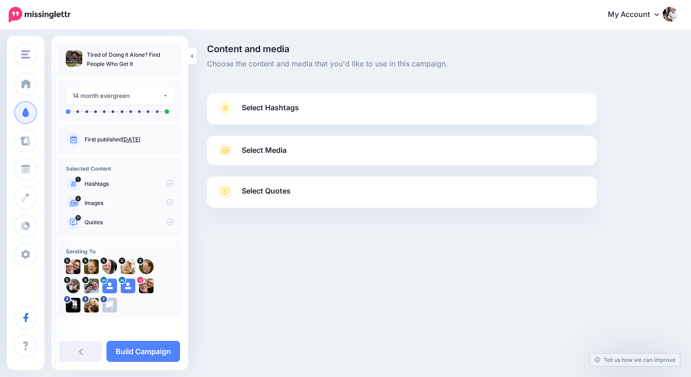 The height and width of the screenshot is (377, 691). What do you see at coordinates (635, 359) in the screenshot?
I see `a: Tell us how we can improve` at bounding box center [635, 359].